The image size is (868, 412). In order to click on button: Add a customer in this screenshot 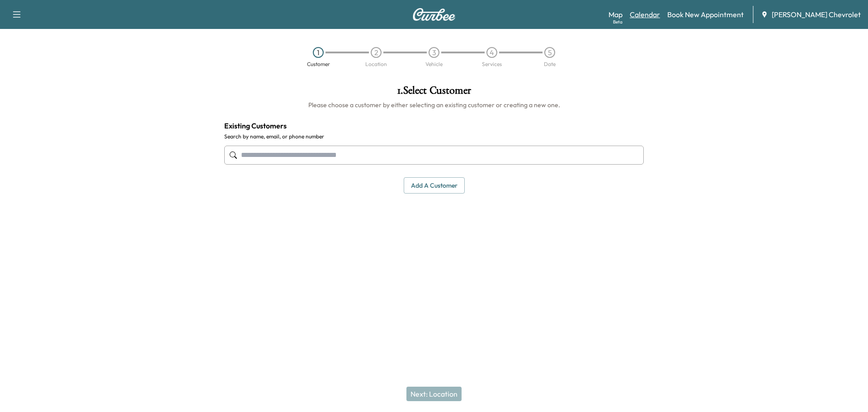, I will do `click(434, 186)`.